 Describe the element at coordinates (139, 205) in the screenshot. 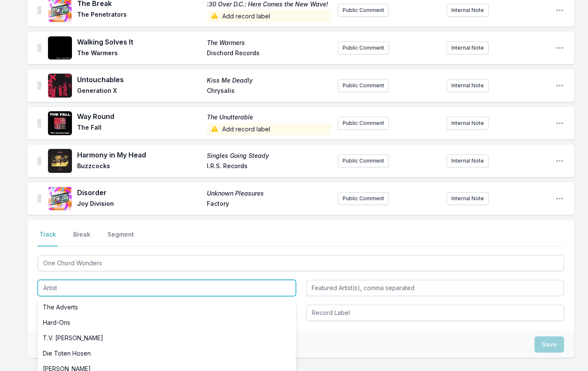

I see `span: Joy Division` at that location.